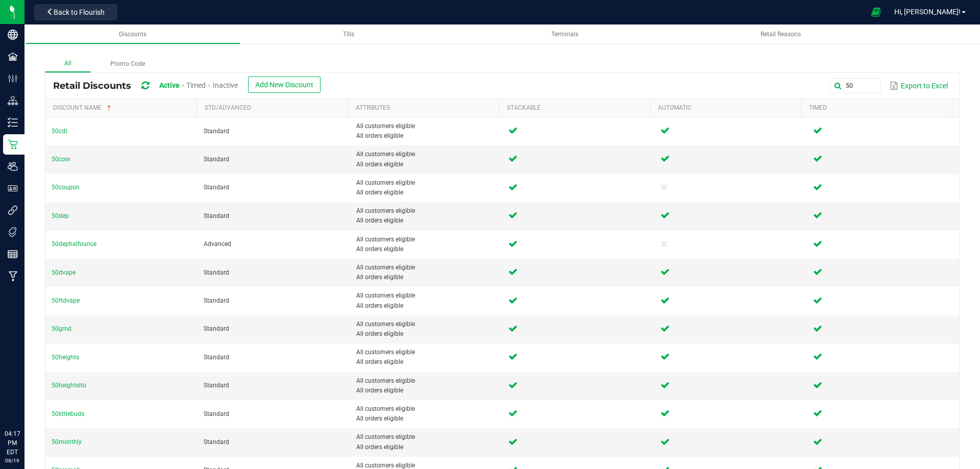 This screenshot has width=980, height=469. I want to click on inline-svg: Distribution, so click(13, 100).